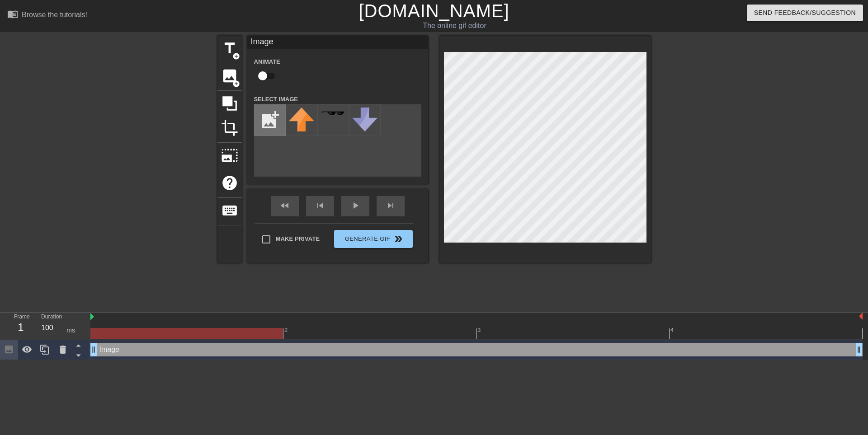 This screenshot has width=868, height=435. Describe the element at coordinates (455, 26) in the screenshot. I see `div: The online gif editor` at that location.